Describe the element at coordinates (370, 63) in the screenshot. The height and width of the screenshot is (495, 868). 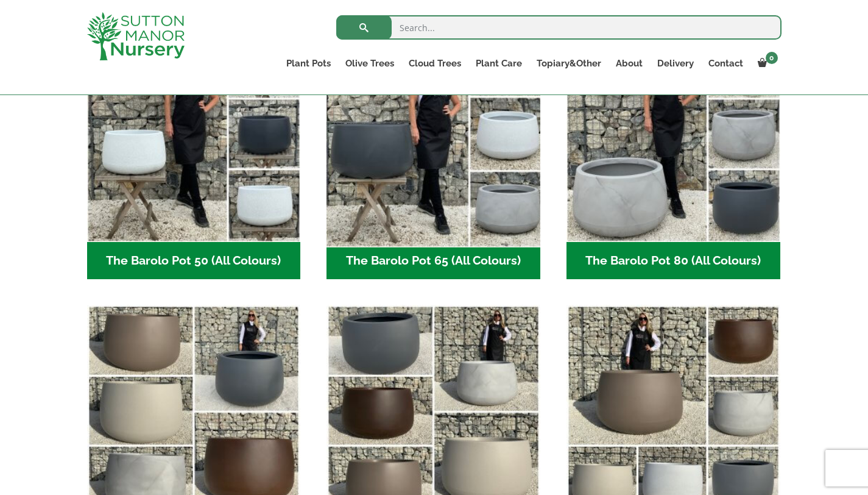
I see `a: Olive Trees` at that location.